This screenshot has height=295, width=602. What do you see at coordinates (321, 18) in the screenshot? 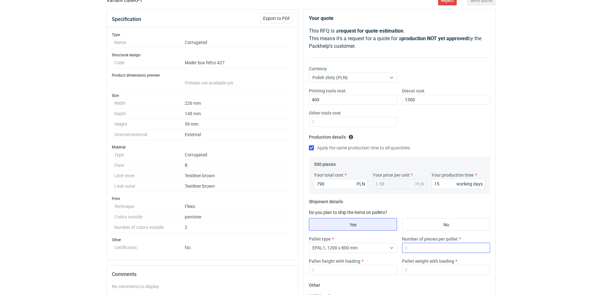
I see `strong: Your quote` at bounding box center [321, 18].